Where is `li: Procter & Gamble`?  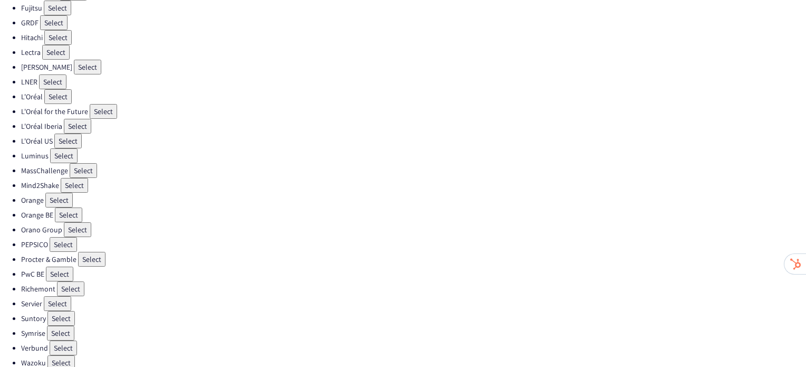 li: Procter & Gamble is located at coordinates (414, 259).